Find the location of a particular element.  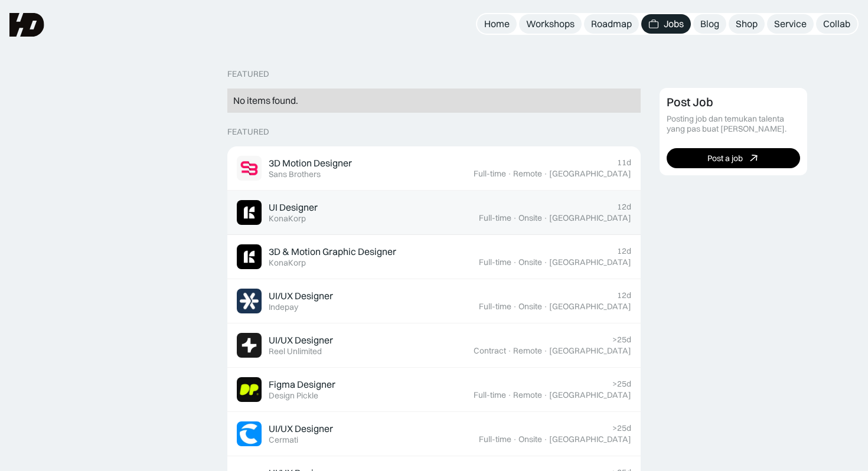

a: Home is located at coordinates (497, 24).